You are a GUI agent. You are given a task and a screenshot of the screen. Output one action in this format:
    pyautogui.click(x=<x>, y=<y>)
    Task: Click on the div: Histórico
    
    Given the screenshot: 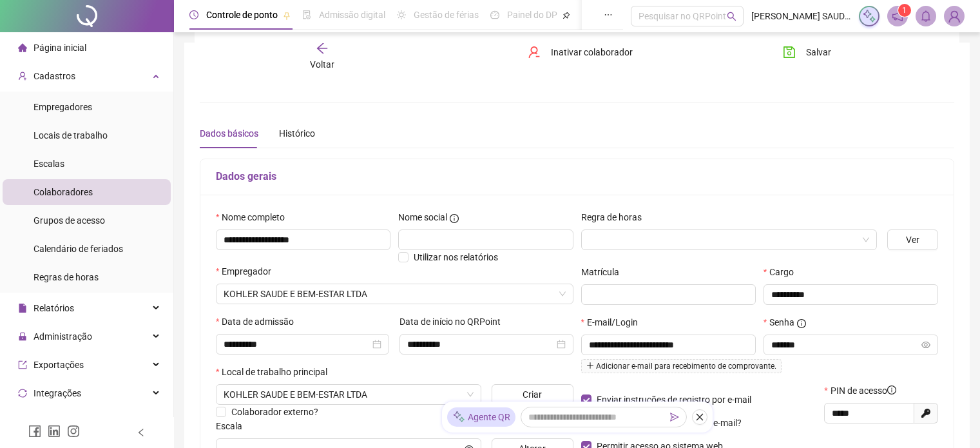 What is the action you would take?
    pyautogui.click(x=297, y=134)
    